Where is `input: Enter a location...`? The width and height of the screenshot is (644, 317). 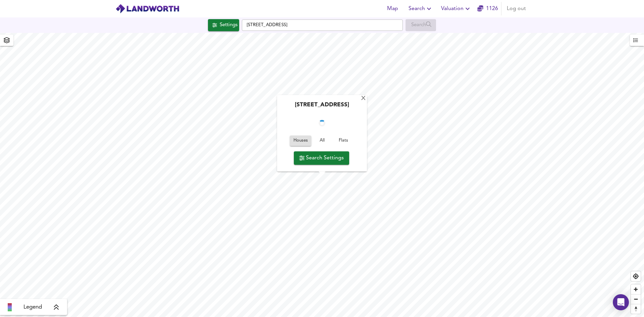 input: Enter a location... is located at coordinates (323, 25).